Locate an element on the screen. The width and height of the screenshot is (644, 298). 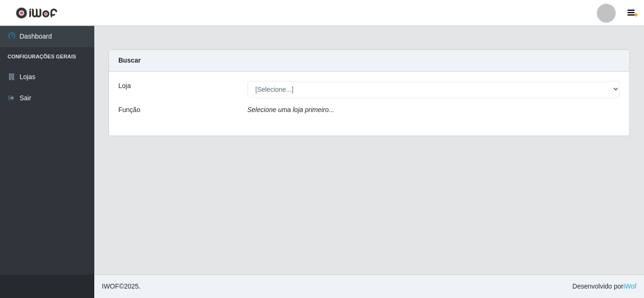
label: Loja is located at coordinates (124, 86).